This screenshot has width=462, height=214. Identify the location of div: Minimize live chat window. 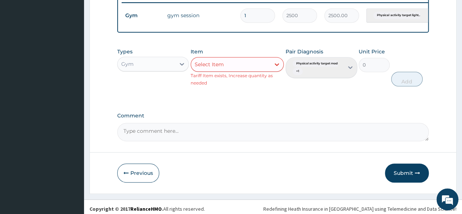
(129, 12).